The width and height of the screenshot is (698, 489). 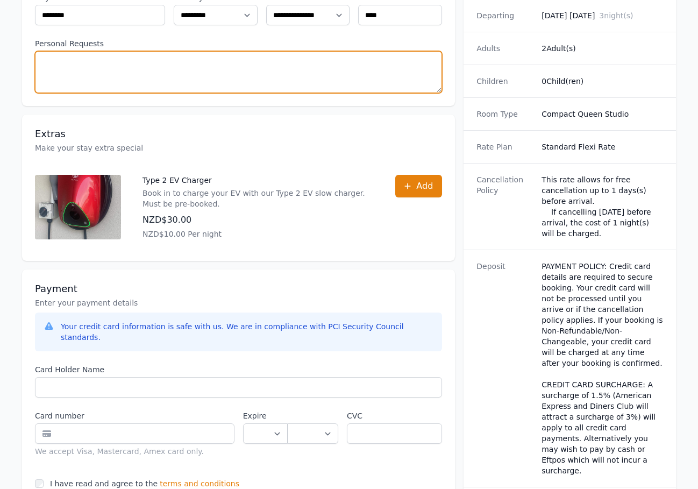 What do you see at coordinates (258, 234) in the screenshot?
I see `p: NZD$10.00 Per night` at bounding box center [258, 234].